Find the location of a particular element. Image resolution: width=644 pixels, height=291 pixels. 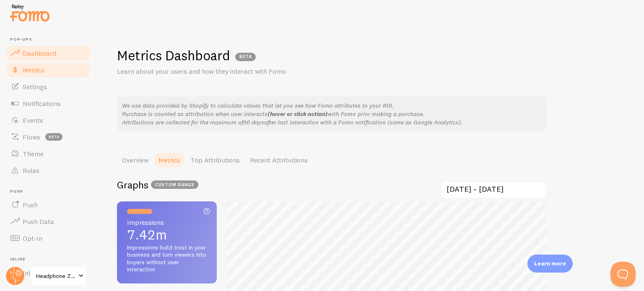

a: Notifications is located at coordinates (48, 103).